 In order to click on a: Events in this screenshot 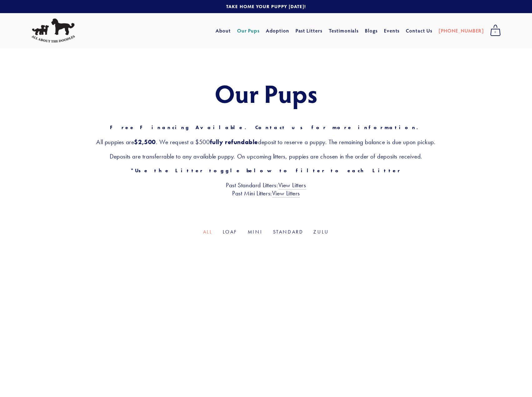, I will do `click(392, 31)`.